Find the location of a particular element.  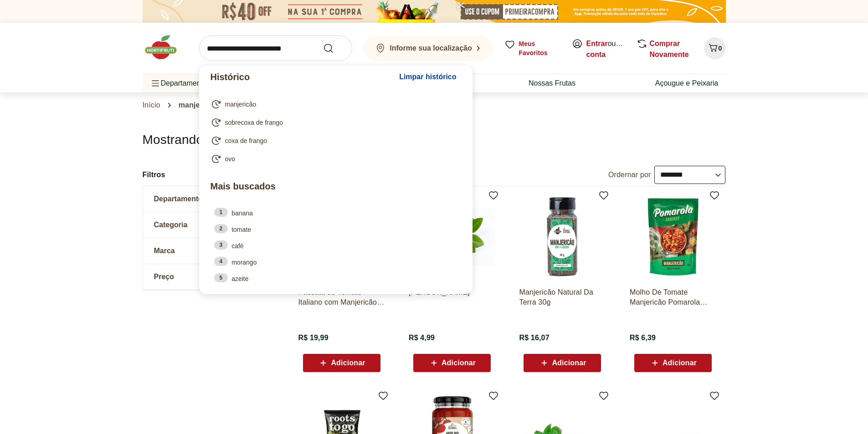

a: 2tomate is located at coordinates (336, 229).